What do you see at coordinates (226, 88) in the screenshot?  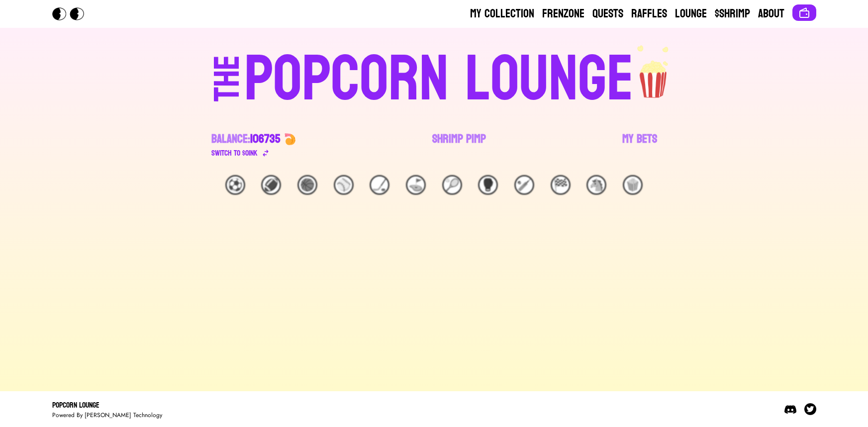 I see `div: THE` at bounding box center [226, 88].